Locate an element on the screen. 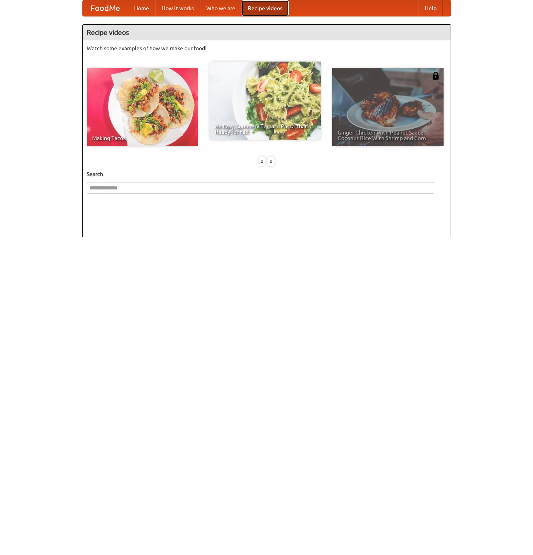 The height and width of the screenshot is (555, 533). a: Who we are is located at coordinates (221, 8).